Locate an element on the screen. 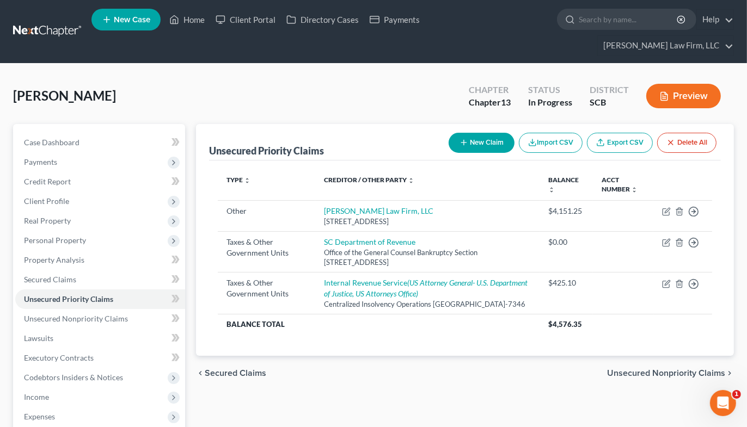  button: Delete All is located at coordinates (686, 143).